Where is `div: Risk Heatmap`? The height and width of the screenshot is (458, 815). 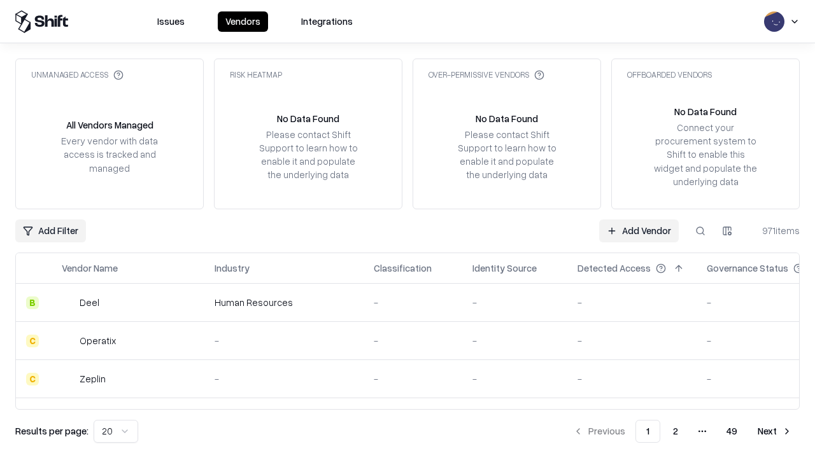 div: Risk Heatmap is located at coordinates (256, 75).